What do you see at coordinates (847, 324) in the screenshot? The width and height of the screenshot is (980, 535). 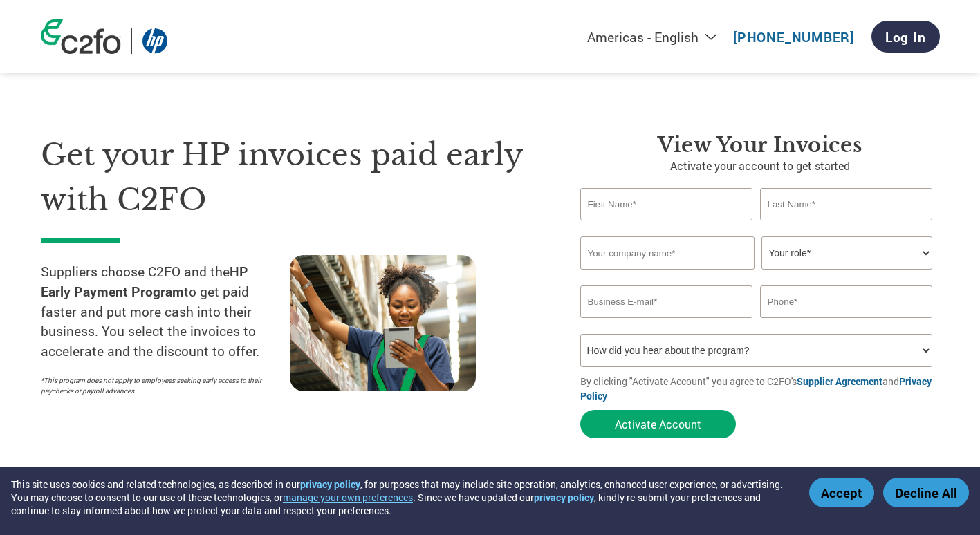 I see `div: Inavlid Phone Number` at bounding box center [847, 324].